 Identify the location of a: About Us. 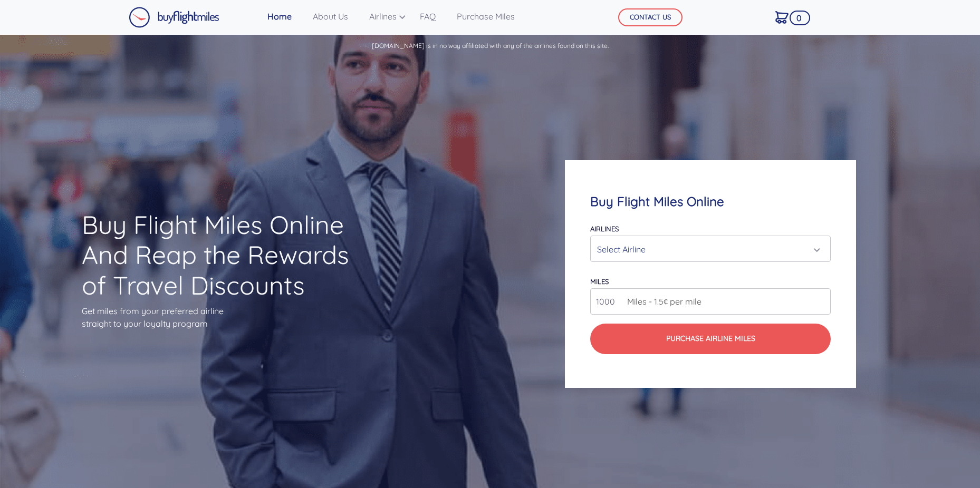
(330, 16).